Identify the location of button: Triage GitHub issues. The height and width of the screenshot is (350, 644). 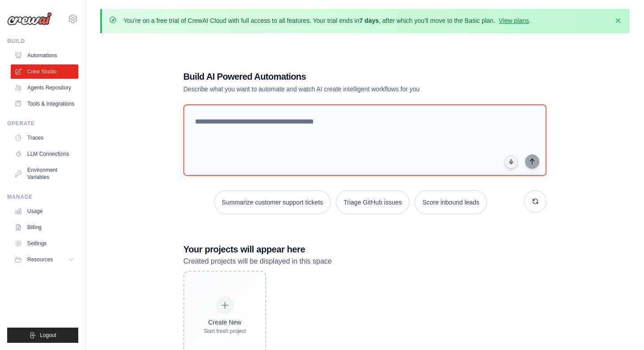
(373, 202).